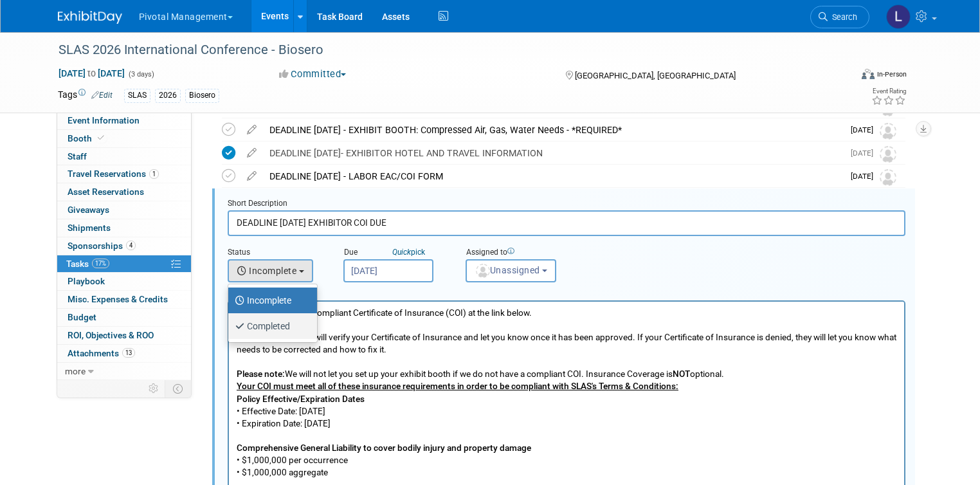 Image resolution: width=980 pixels, height=485 pixels. Describe the element at coordinates (168, 95) in the screenshot. I see `div: 2026` at that location.